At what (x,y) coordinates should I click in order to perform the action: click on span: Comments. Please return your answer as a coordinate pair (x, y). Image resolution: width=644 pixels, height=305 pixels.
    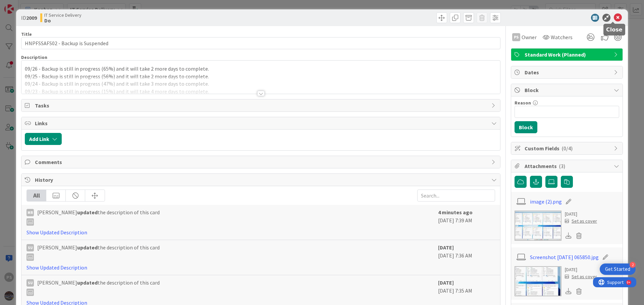
    Looking at the image, I should click on (261, 162).